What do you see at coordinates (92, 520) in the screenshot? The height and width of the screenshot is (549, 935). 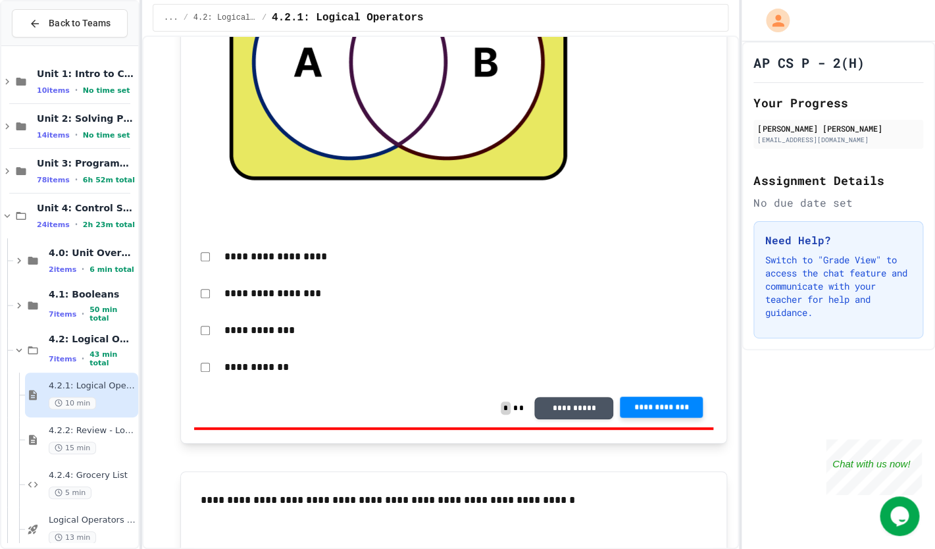 I see `span: Logical Operators - Quiz` at bounding box center [92, 520].